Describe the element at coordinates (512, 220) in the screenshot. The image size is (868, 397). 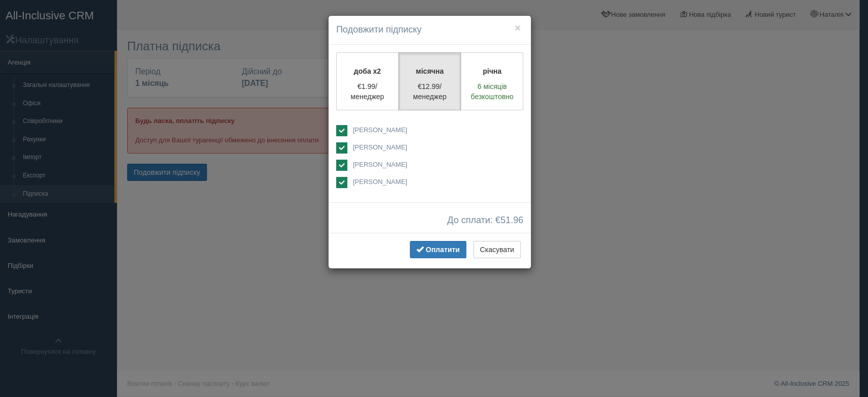
I see `span: 51.96` at that location.